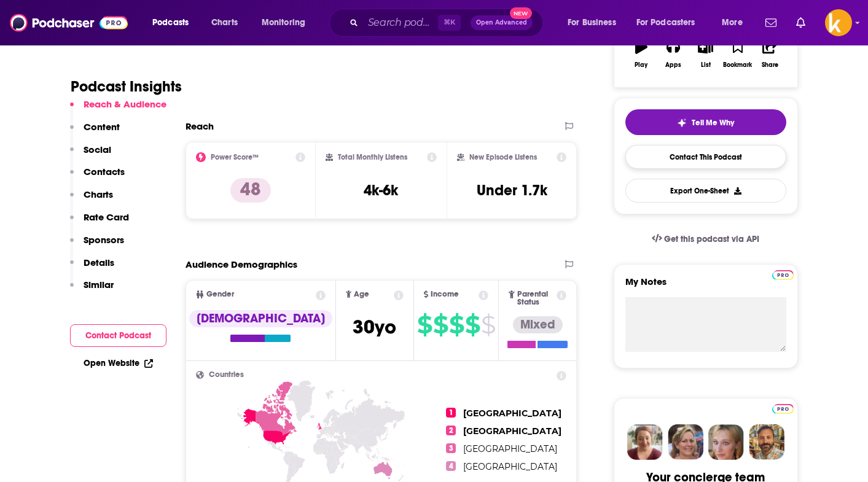 This screenshot has height=482, width=868. I want to click on span: Podcasts, so click(170, 23).